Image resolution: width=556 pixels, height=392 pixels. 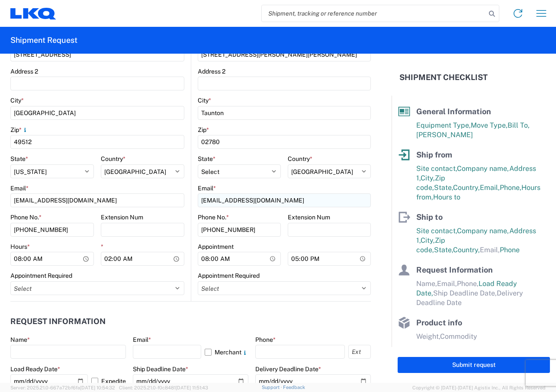 What do you see at coordinates (474, 365) in the screenshot?
I see `button: Submit request` at bounding box center [474, 365].